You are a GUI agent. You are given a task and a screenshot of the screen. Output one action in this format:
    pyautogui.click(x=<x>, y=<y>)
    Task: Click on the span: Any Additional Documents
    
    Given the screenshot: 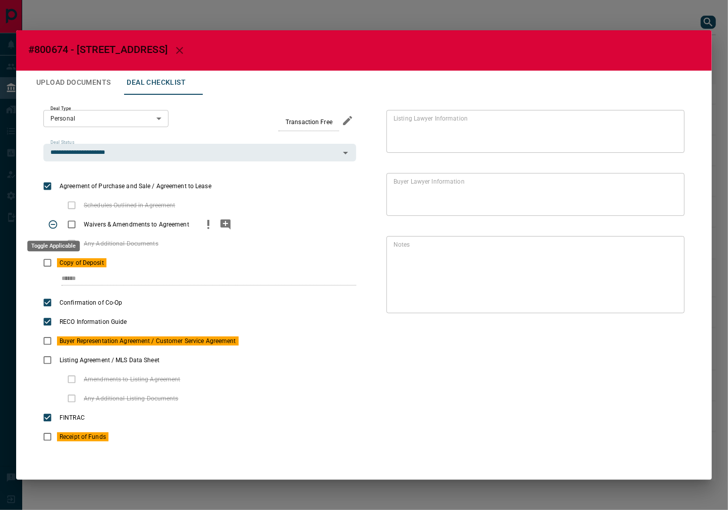 What is the action you would take?
    pyautogui.click(x=121, y=244)
    